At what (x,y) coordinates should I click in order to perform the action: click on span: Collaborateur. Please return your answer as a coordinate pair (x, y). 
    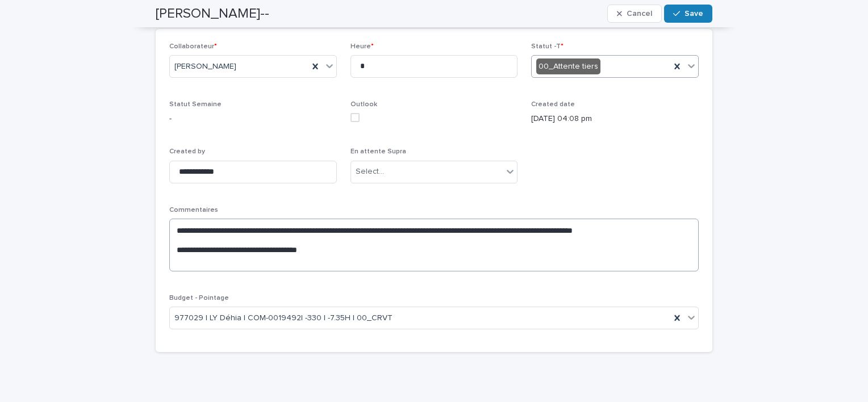
    Looking at the image, I should click on (193, 46).